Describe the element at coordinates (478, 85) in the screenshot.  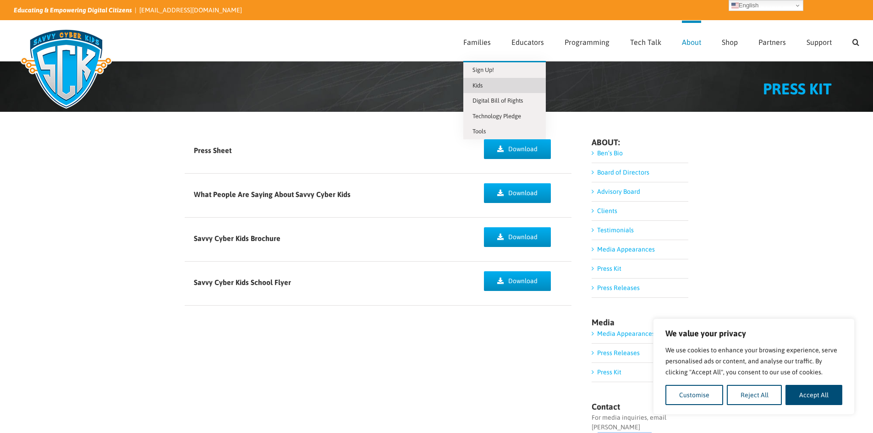
I see `span: Kids` at that location.